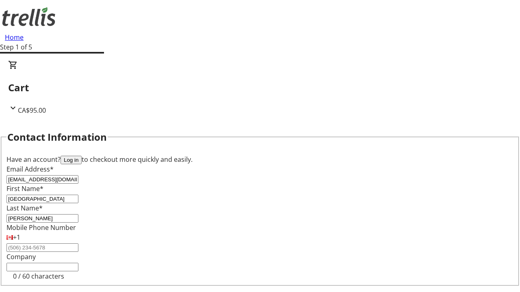 This screenshot has height=292, width=520. Describe the element at coordinates (30, 169) in the screenshot. I see `label: Email Address*` at that location.